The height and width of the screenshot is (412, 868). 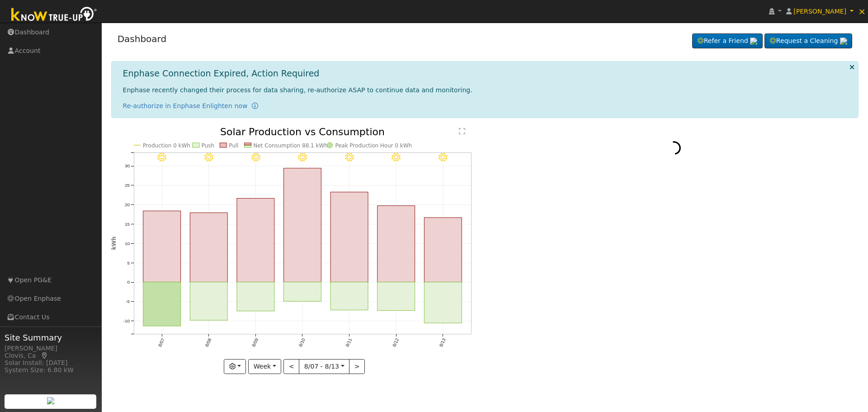 What do you see at coordinates (55, 15) in the screenshot?
I see `img: Know True-Up` at bounding box center [55, 15].